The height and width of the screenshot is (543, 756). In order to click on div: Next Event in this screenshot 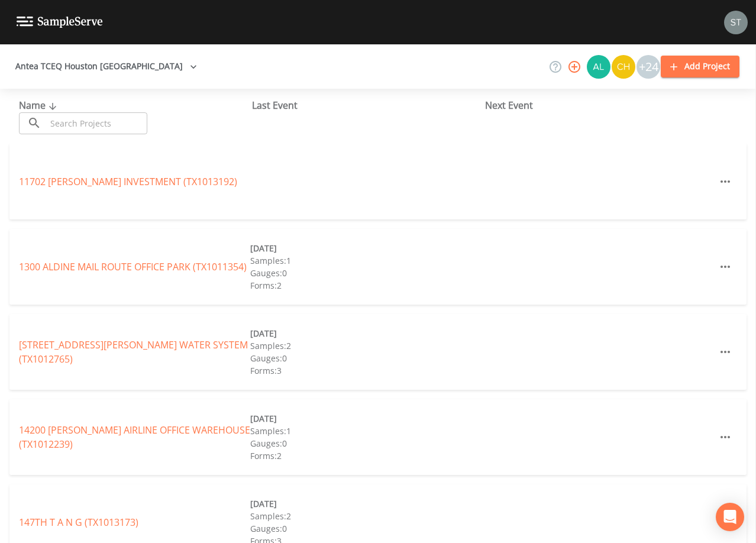, I will do `click(601, 105)`.